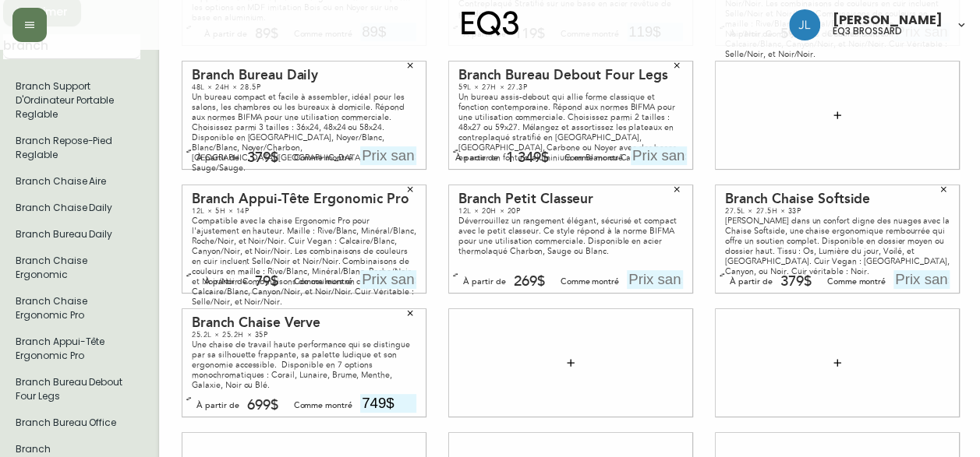  Describe the element at coordinates (267, 282) in the screenshot. I see `div: 79$` at that location.